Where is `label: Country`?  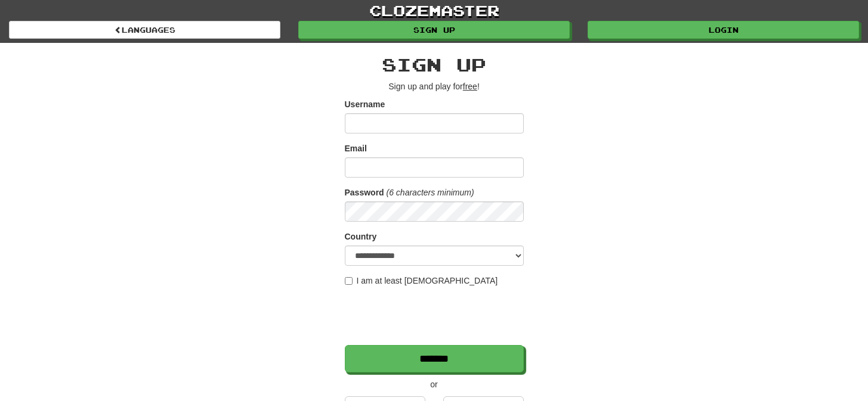
label: Country is located at coordinates (361, 237).